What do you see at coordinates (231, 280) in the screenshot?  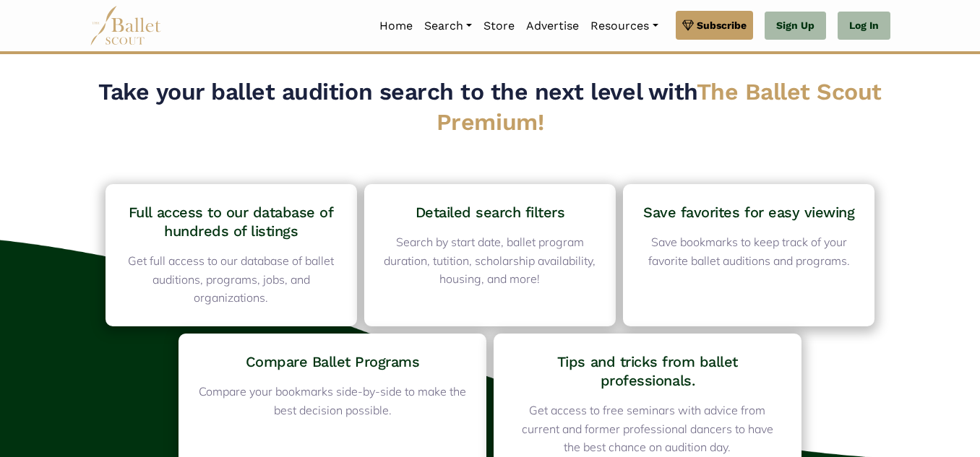 I see `p: Get full access to our database of ballet auditions, programs, jobs, and organizations.` at bounding box center [231, 280].